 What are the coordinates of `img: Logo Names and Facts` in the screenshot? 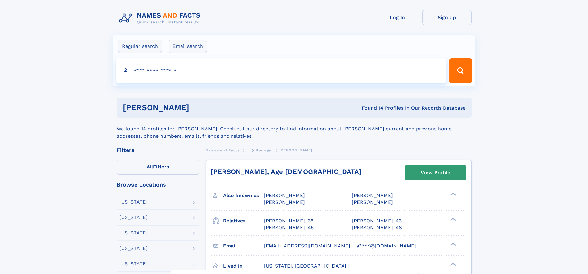 It's located at (161, 18).